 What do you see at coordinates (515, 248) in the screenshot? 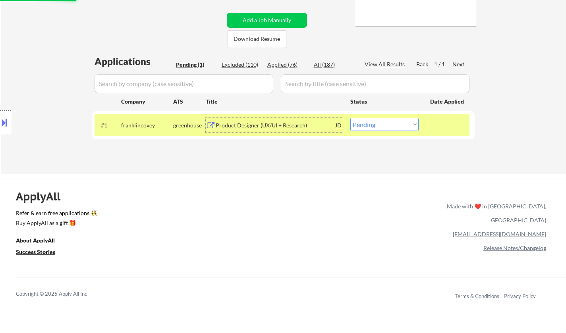
I see `a: Release Notes/Changelog` at bounding box center [515, 248].